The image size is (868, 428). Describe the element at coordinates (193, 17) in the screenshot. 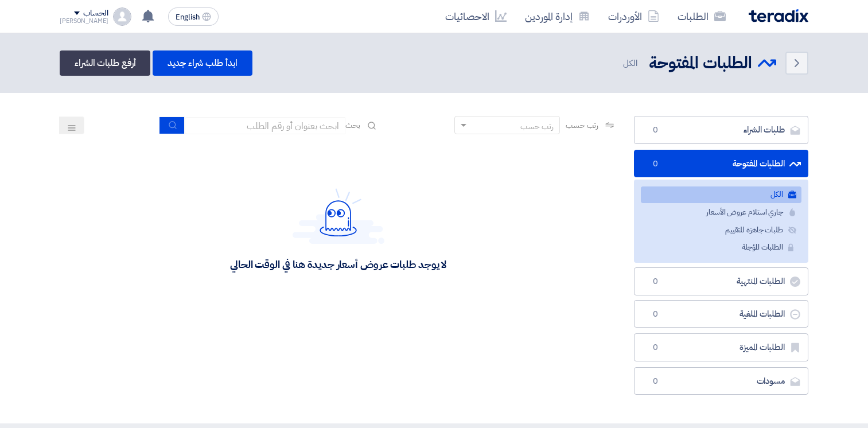

I see `button: English` at that location.